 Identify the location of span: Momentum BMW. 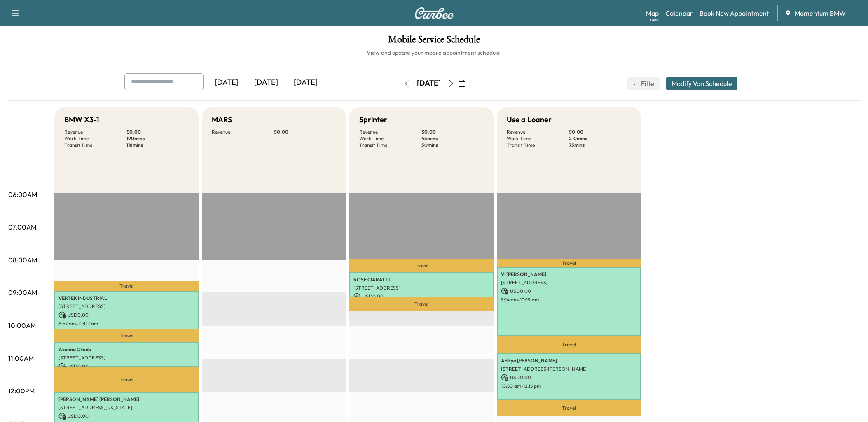
(820, 13).